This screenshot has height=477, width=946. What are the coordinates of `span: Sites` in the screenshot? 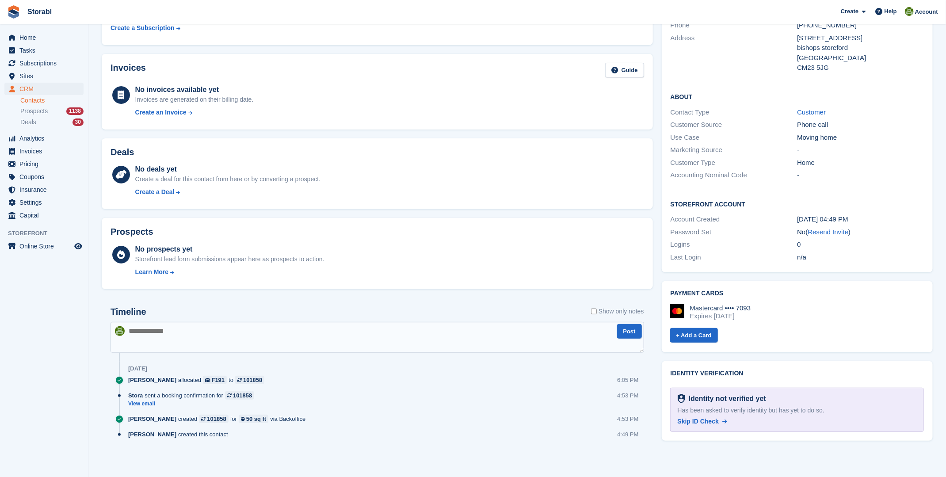 It's located at (46, 76).